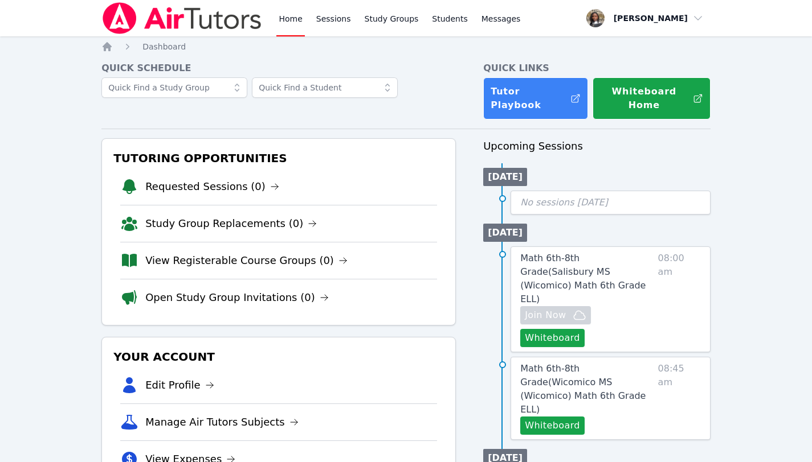 The height and width of the screenshot is (462, 812). I want to click on a: Edit Profile, so click(179, 386).